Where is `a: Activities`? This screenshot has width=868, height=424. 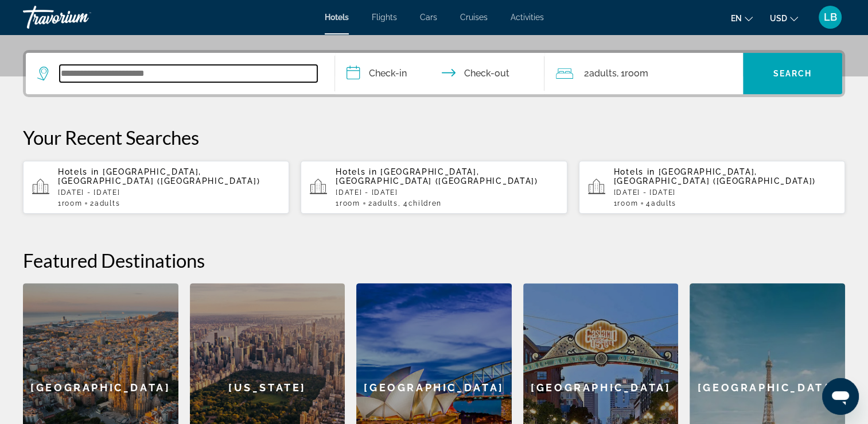 a: Activities is located at coordinates (527, 17).